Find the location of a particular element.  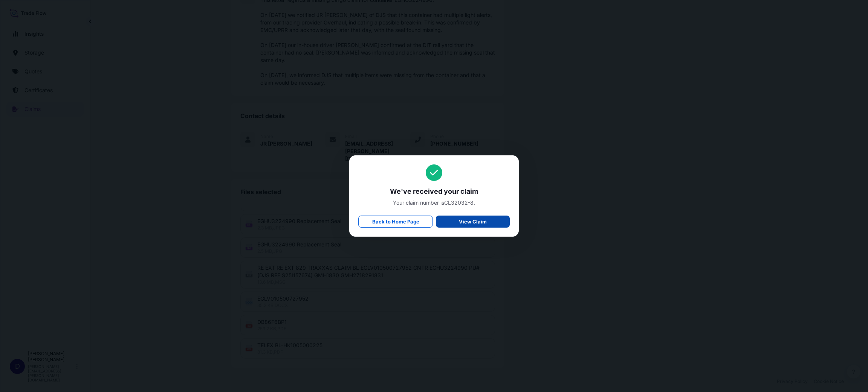

p: View Claim is located at coordinates (473, 221).